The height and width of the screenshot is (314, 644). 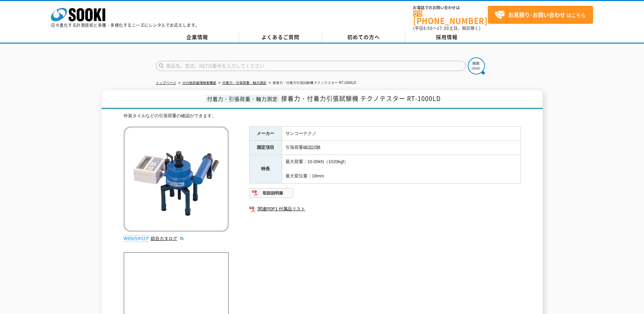 I want to click on img: 取扱説明書, so click(x=271, y=193).